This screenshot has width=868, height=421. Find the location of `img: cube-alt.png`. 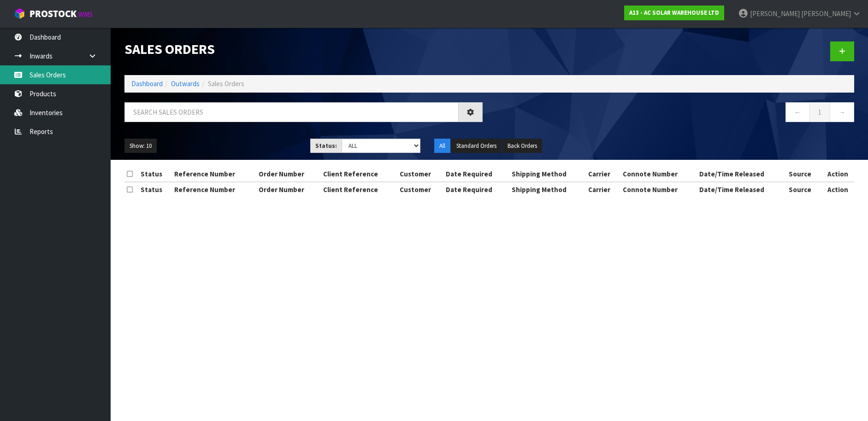

img: cube-alt.png is located at coordinates (19, 14).